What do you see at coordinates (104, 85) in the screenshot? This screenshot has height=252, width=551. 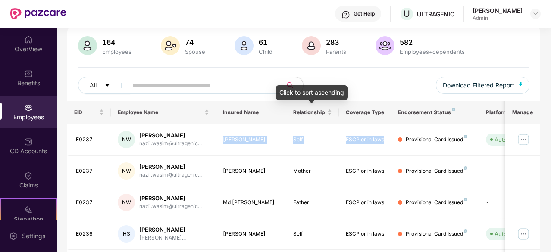 I see `button: Allcaret-down` at bounding box center [104, 85].